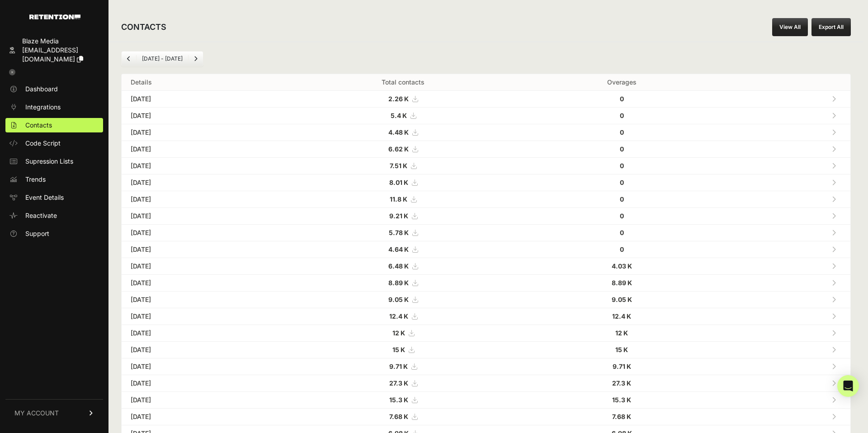 Image resolution: width=868 pixels, height=433 pixels. What do you see at coordinates (403, 333) in the screenshot?
I see `a: 12 K` at bounding box center [403, 333].